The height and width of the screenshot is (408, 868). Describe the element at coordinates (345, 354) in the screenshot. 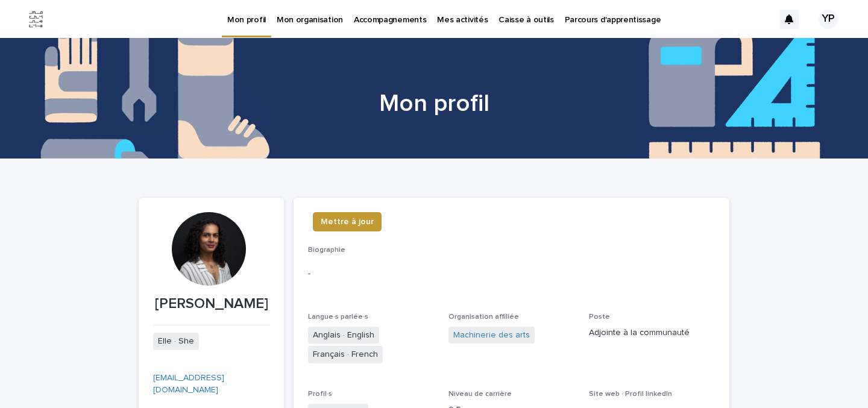

I see `span: Français · French` at that location.